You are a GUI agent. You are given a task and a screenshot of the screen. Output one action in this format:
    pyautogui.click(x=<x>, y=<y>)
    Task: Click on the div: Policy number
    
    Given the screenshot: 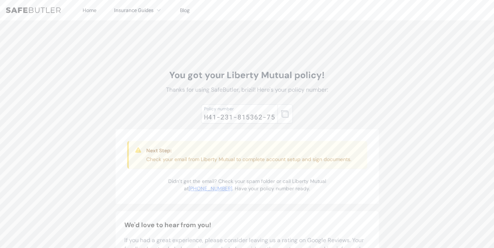 What is the action you would take?
    pyautogui.click(x=240, y=109)
    